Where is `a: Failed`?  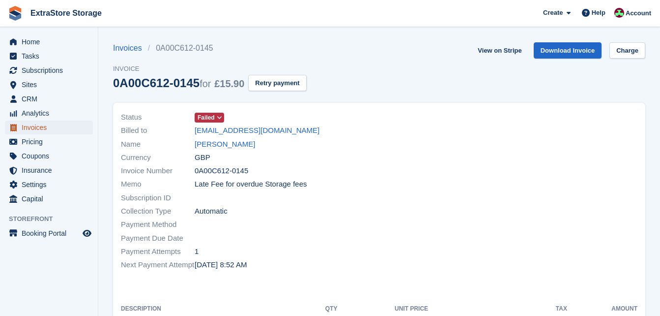
a: Failed is located at coordinates (209, 117).